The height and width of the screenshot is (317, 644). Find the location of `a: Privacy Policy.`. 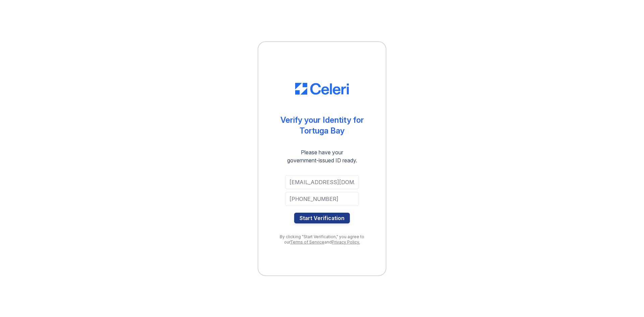

a: Privacy Policy. is located at coordinates (345, 242).